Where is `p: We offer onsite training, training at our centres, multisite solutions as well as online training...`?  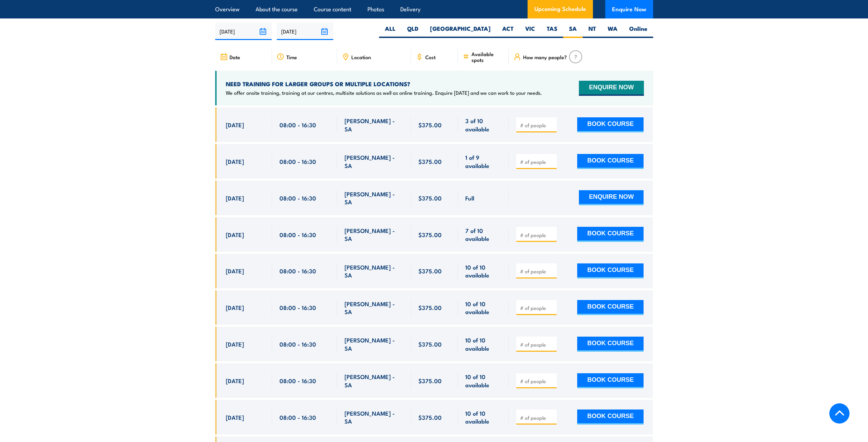
p: We offer onsite training, training at our centres, multisite solutions as well as online training... is located at coordinates (384, 93).